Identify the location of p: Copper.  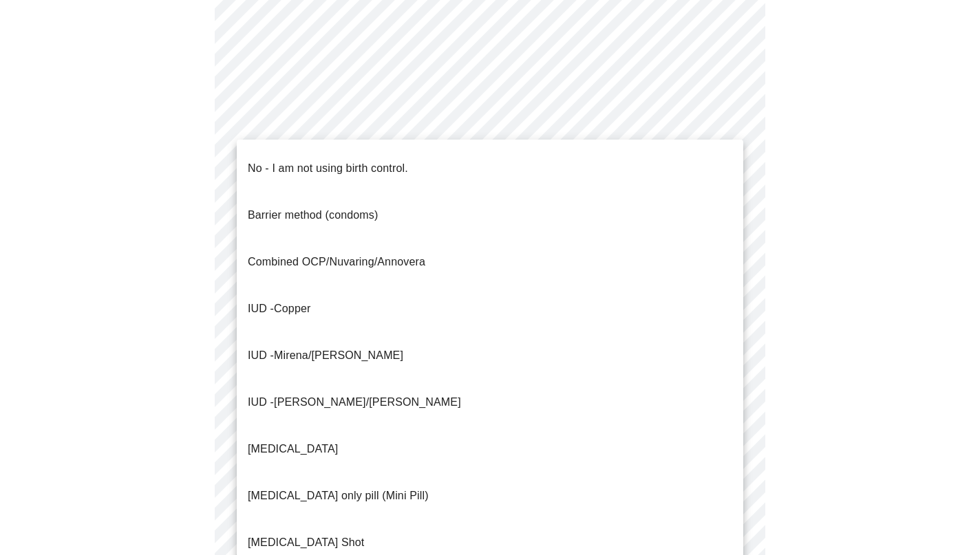
(279, 309).